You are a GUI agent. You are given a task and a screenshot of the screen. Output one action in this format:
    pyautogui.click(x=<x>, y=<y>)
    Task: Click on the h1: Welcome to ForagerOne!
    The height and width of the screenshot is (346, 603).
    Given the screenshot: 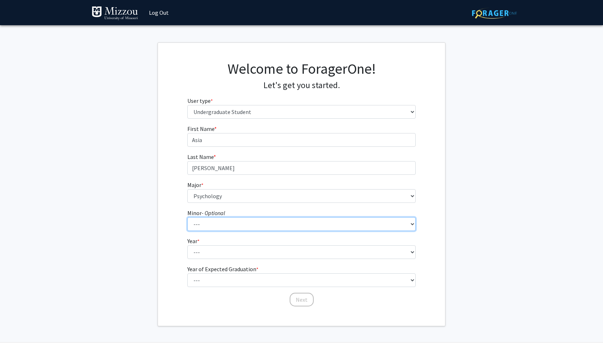 What is the action you would take?
    pyautogui.click(x=302, y=69)
    